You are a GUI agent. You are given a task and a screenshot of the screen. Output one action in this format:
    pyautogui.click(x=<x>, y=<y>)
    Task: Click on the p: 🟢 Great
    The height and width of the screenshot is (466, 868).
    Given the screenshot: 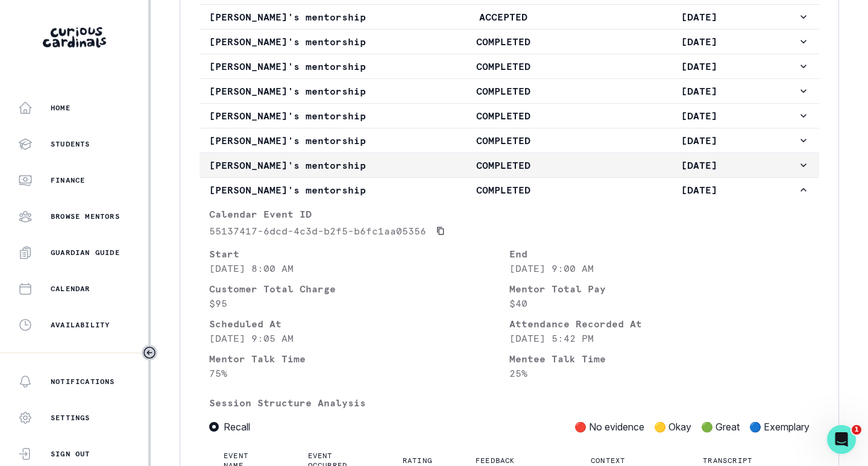 What is the action you would take?
    pyautogui.click(x=720, y=427)
    